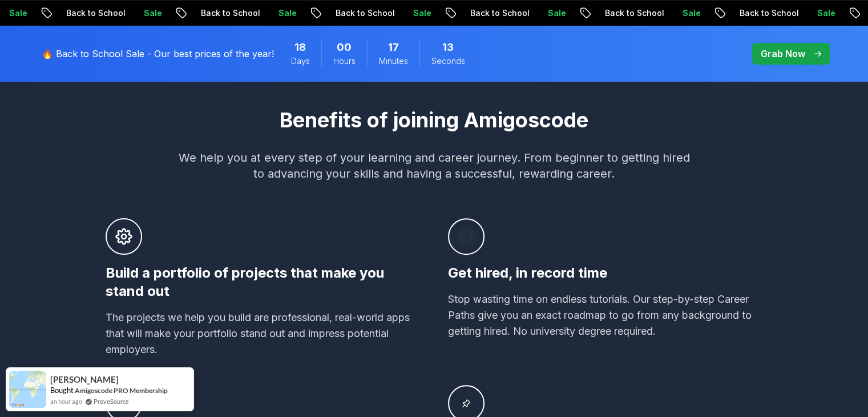  What do you see at coordinates (344, 61) in the screenshot?
I see `span: Hours` at bounding box center [344, 61].